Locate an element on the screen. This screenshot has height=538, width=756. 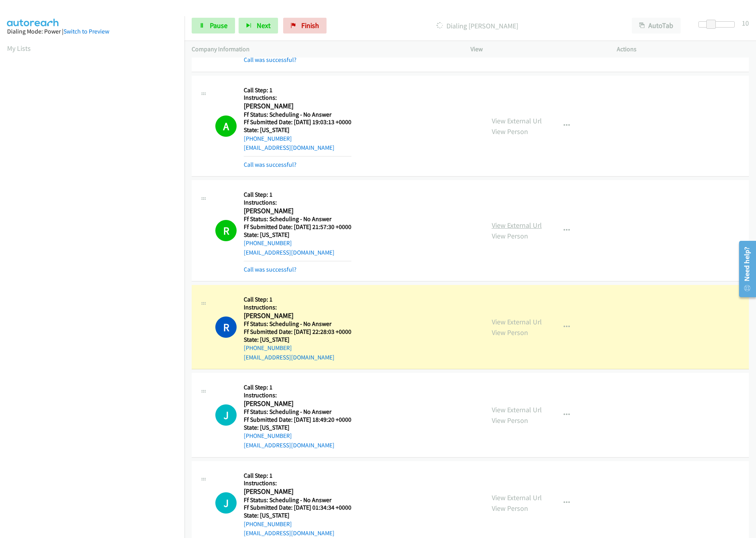
span: Pause is located at coordinates (219, 25).